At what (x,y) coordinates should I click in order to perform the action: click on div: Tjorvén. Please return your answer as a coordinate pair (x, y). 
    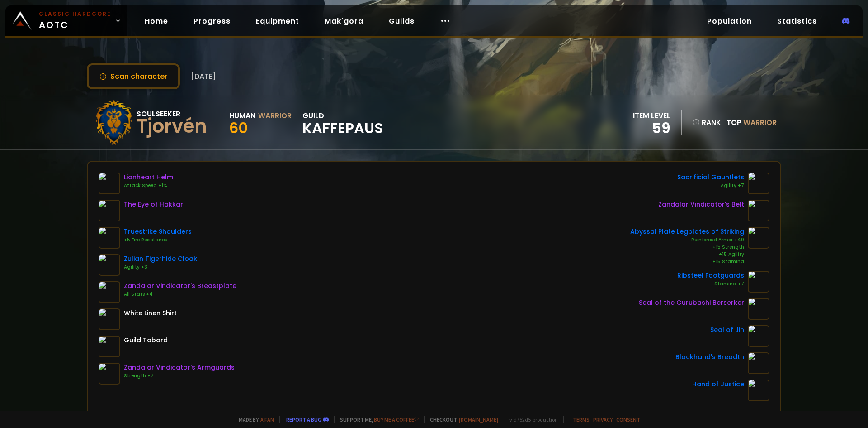
    Looking at the image, I should click on (172, 126).